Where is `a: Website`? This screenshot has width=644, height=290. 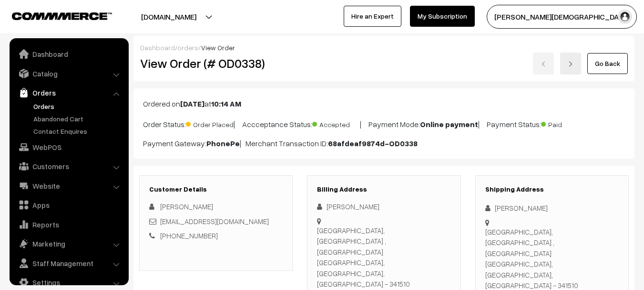
a: Website is located at coordinates (68, 185).